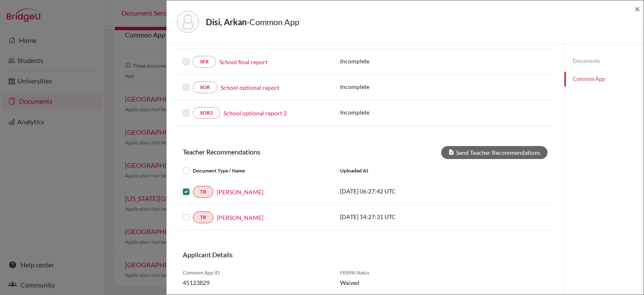  What do you see at coordinates (255, 171) in the screenshot?
I see `div: Document Type / Name` at bounding box center [255, 171].